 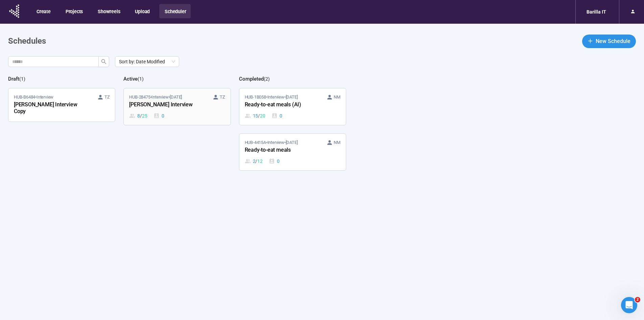 What do you see at coordinates (131, 79) in the screenshot?
I see `h2: Active` at bounding box center [131, 79].